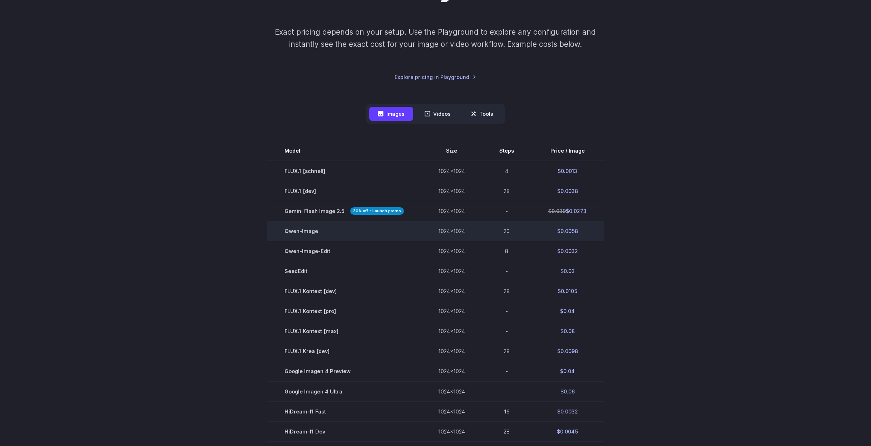  Describe the element at coordinates (557, 211) in the screenshot. I see `s: $0.039` at that location.